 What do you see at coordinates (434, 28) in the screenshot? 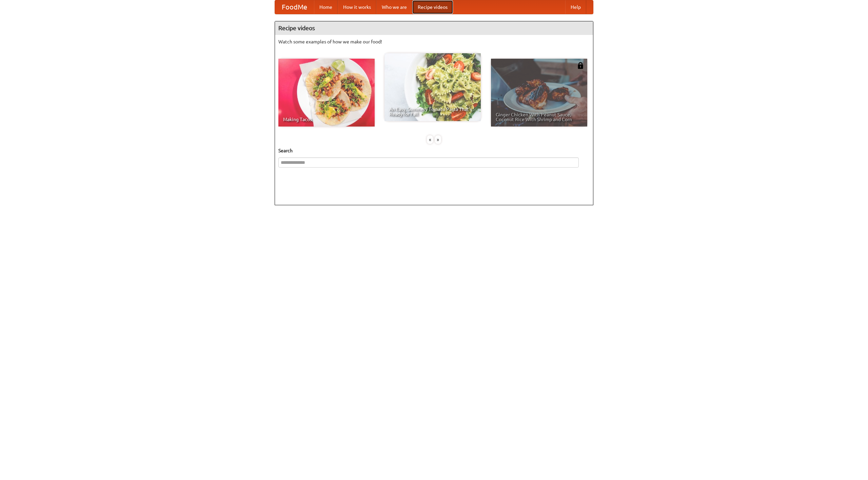
I see `h4: Recipe videos` at bounding box center [434, 28].